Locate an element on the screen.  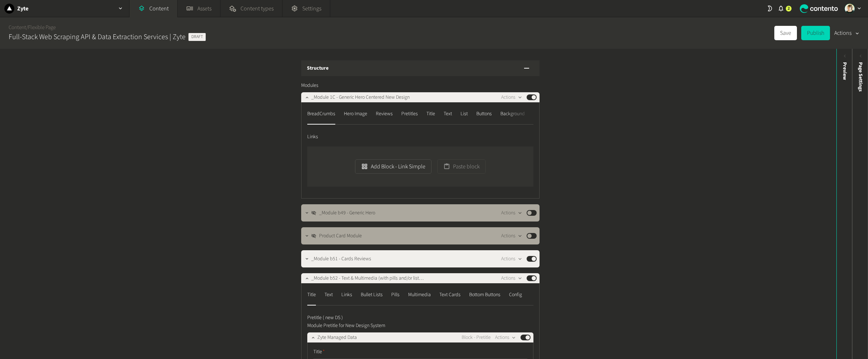
button: Save is located at coordinates (785, 33).